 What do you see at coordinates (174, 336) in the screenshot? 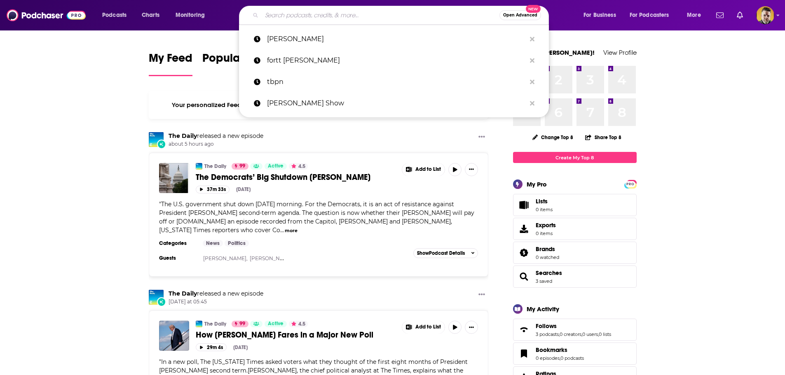
I see `img: How Trump Fares in a Major New Poll` at bounding box center [174, 336].